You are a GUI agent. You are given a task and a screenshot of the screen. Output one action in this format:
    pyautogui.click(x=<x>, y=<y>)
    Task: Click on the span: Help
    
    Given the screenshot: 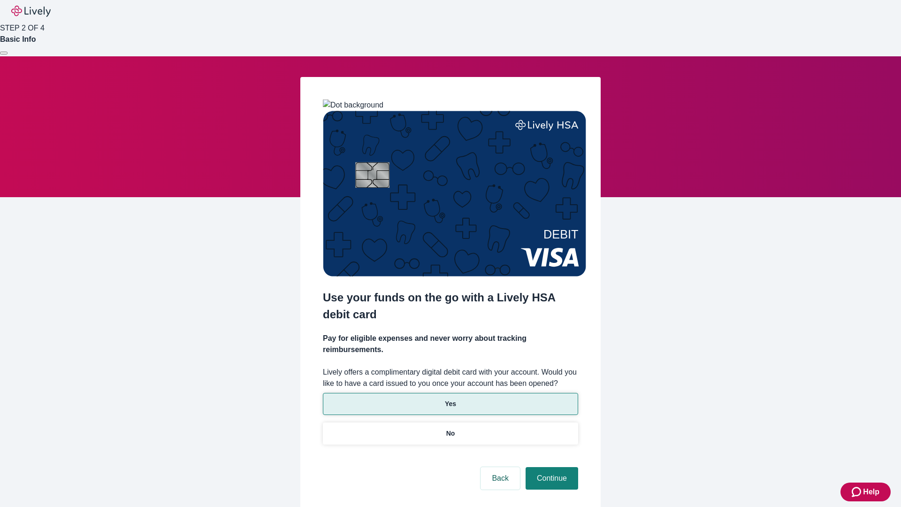 What is the action you would take?
    pyautogui.click(x=871, y=492)
    